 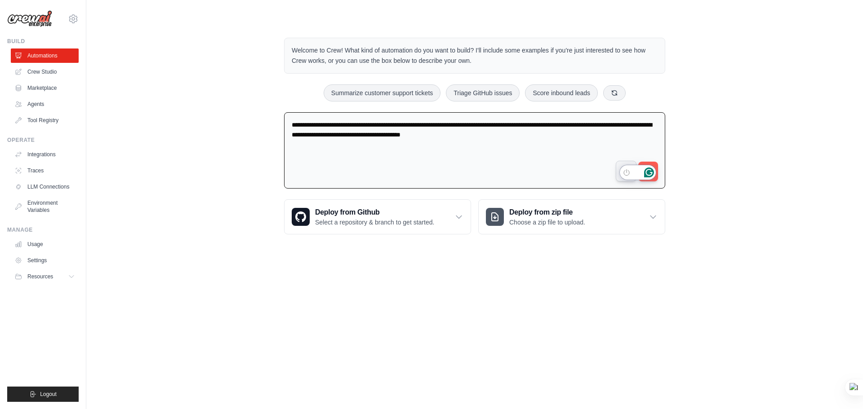 What do you see at coordinates (547, 212) in the screenshot?
I see `h3: Deploy from zip file` at bounding box center [547, 212].